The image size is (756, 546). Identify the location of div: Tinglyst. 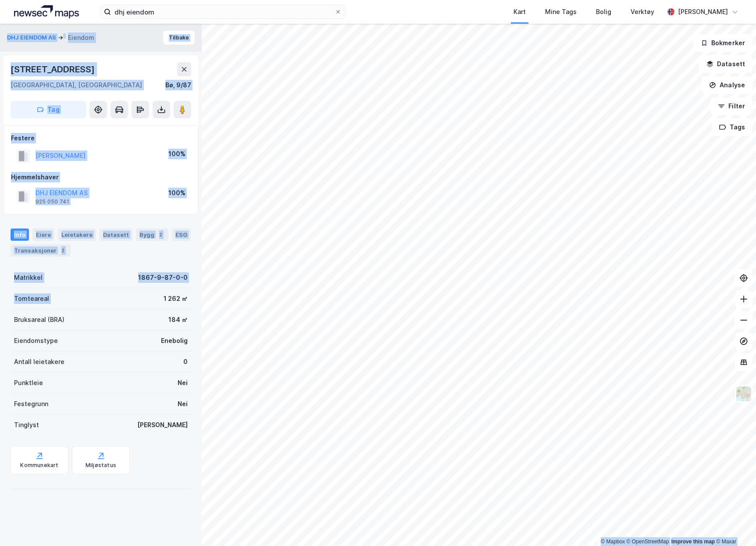
(26, 425).